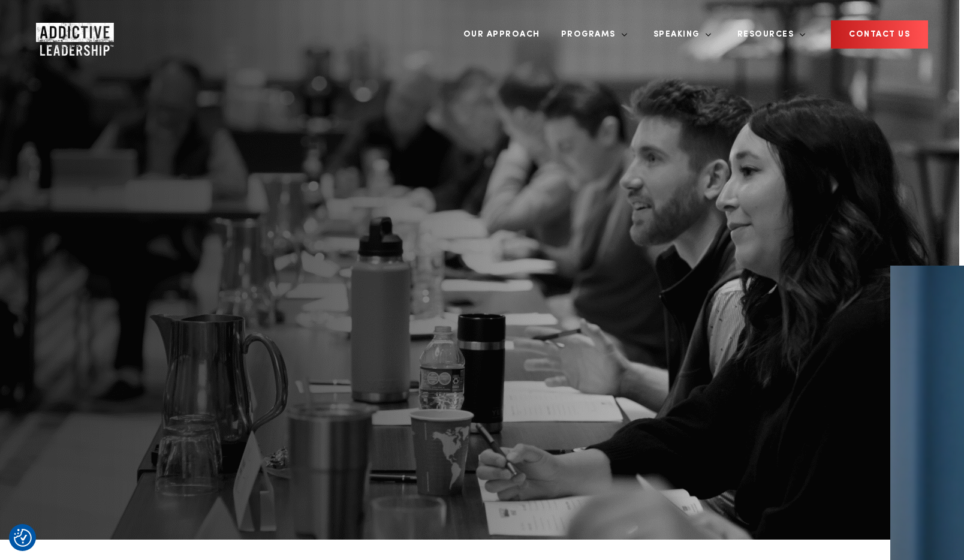  I want to click on a: Speaking, so click(678, 34).